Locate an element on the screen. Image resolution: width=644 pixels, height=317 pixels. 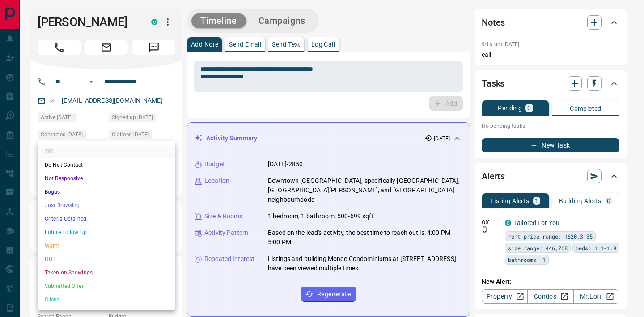
li: Warm is located at coordinates (107, 245).